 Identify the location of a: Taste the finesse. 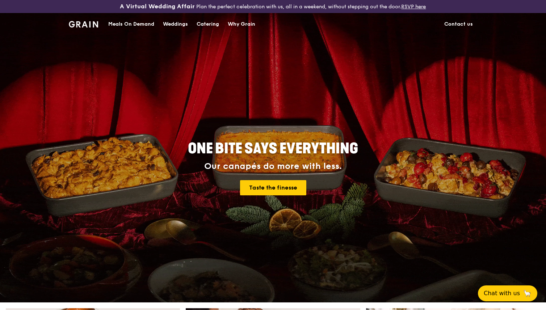
(273, 188).